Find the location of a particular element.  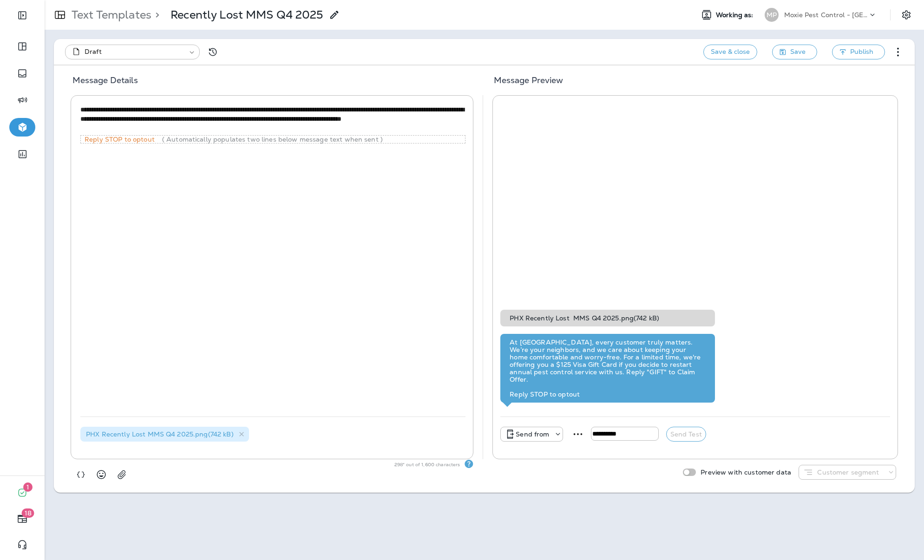

div: PHX Recently Lost MMS Q4 2025.png(742 kB) is located at coordinates (164, 434).